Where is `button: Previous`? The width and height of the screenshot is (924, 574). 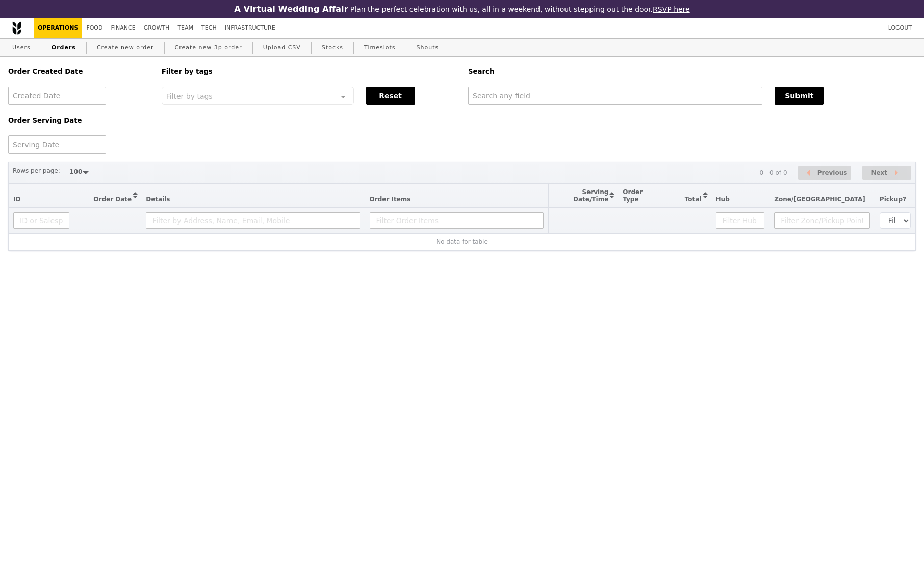
button: Previous is located at coordinates (824, 173).